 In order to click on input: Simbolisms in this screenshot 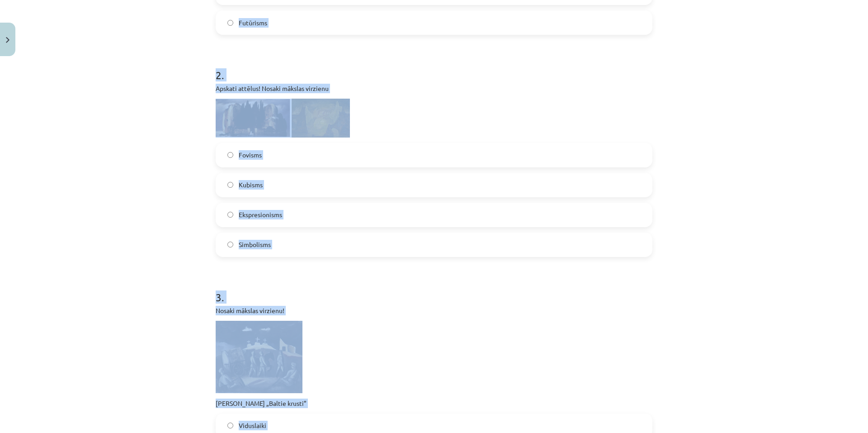, I will do `click(230, 244)`.